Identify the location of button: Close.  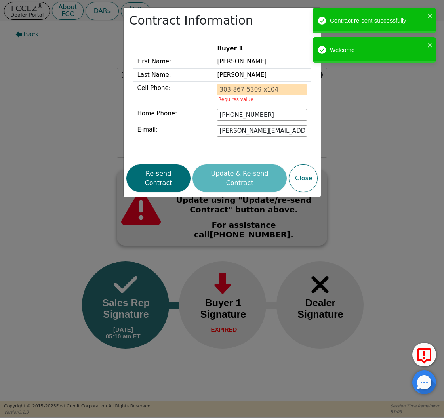
(303, 178).